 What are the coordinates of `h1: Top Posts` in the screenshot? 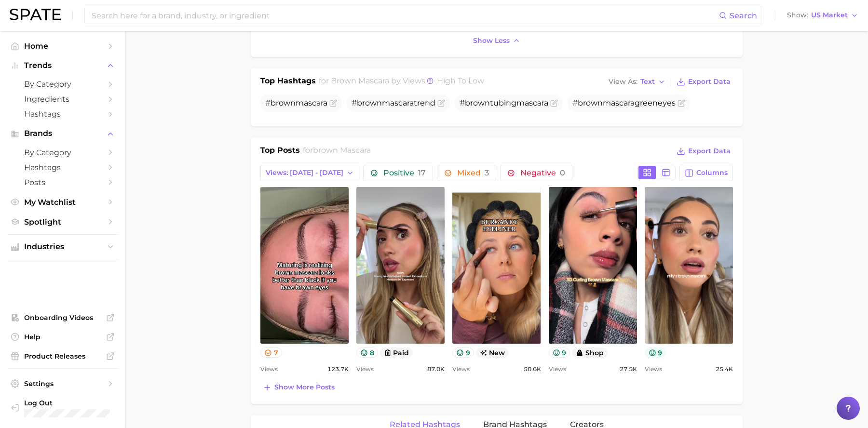 It's located at (280, 152).